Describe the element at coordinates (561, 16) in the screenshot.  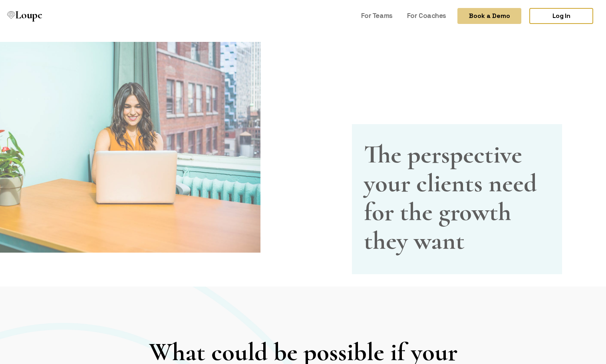
I see `a: Log In` at that location.